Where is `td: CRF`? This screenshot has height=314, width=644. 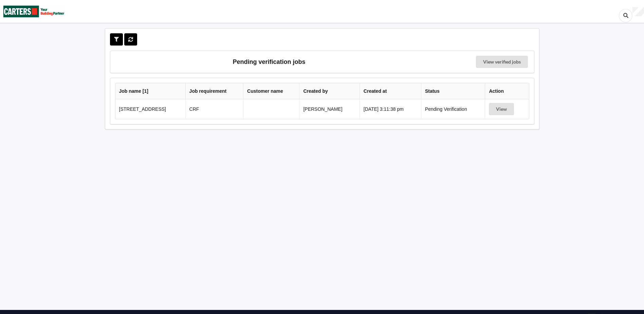
td: CRF is located at coordinates (215, 109).